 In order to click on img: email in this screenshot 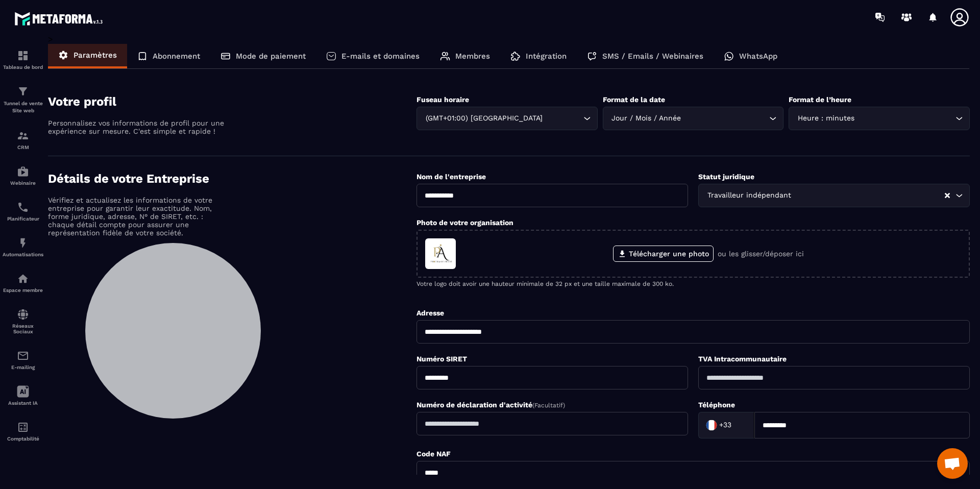, I will do `click(23, 356)`.